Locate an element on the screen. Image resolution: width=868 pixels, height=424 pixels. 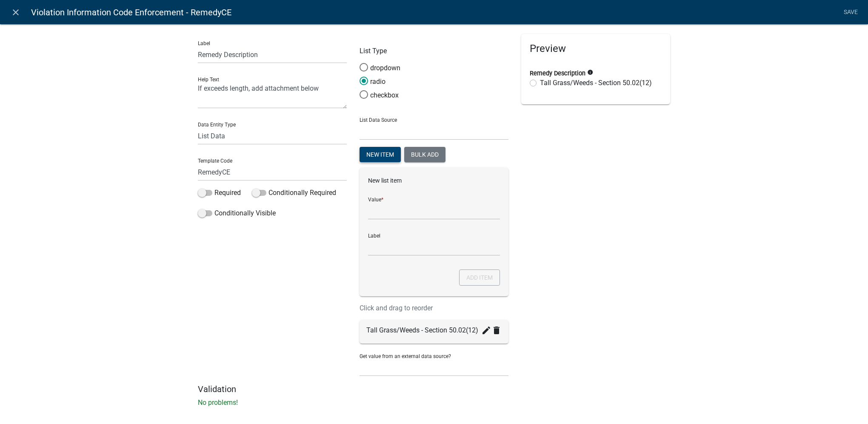
p: New list item is located at coordinates (434, 181).